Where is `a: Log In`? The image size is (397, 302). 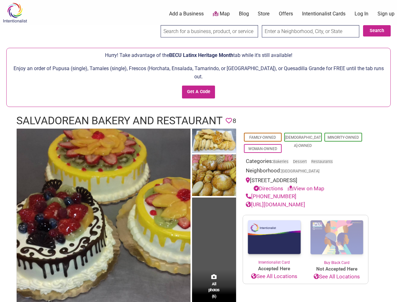
a: Log In is located at coordinates (361, 14).